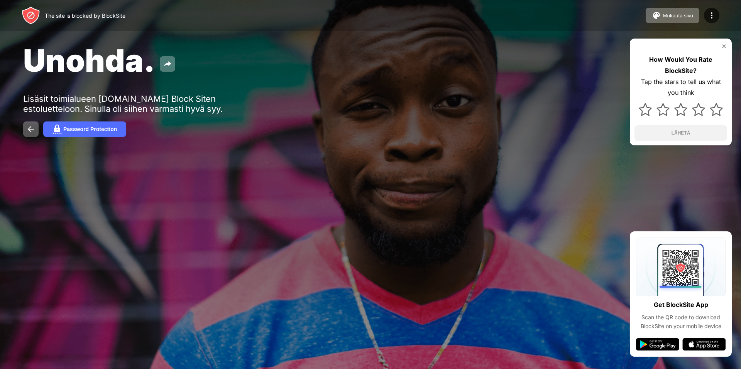  I want to click on div: Mukauta sivu, so click(677, 15).